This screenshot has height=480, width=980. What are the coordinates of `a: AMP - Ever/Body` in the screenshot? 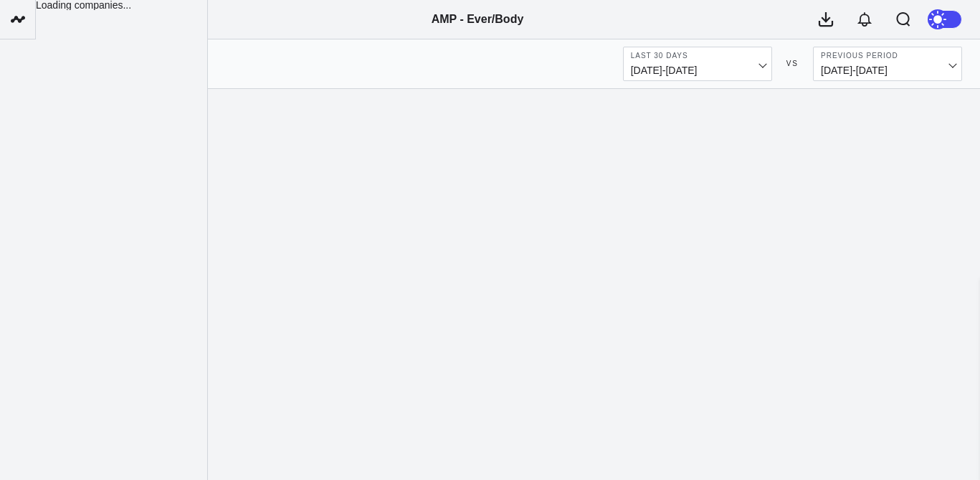 It's located at (477, 19).